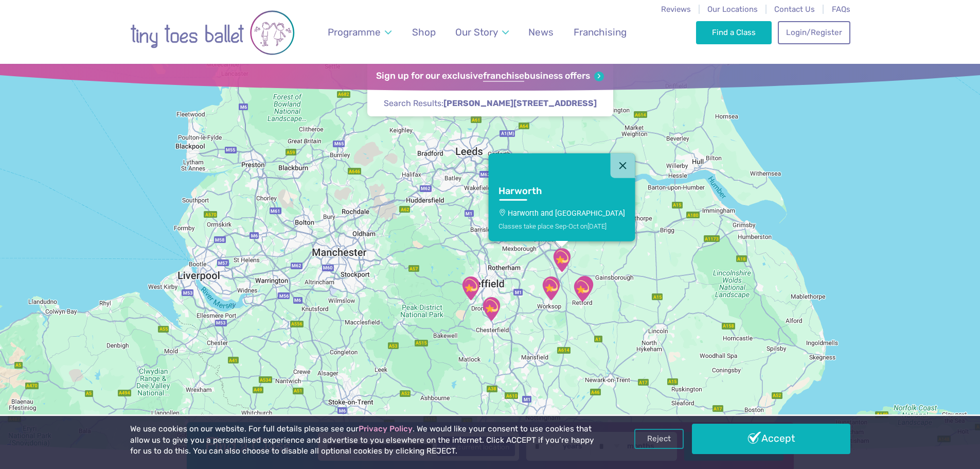 This screenshot has width=980, height=469. I want to click on div: Christ Church, so click(551, 288).